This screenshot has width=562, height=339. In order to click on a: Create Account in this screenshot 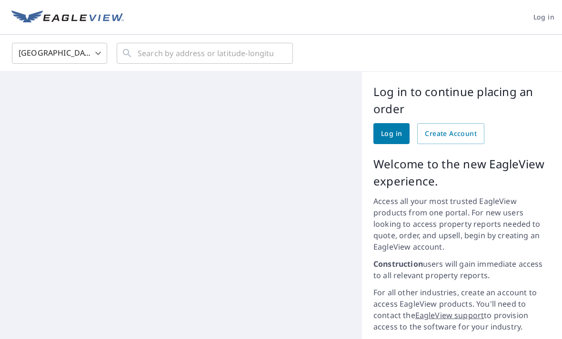, I will do `click(450, 134)`.